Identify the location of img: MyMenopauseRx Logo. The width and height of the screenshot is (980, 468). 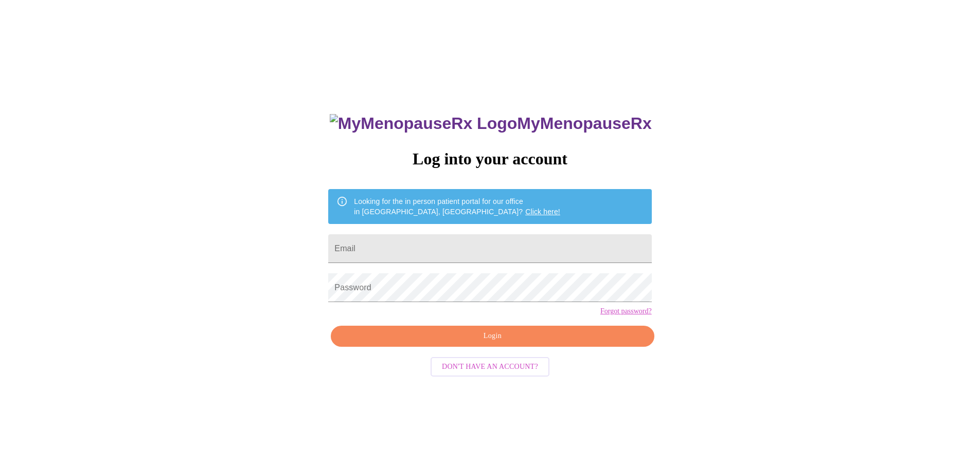
(424, 124).